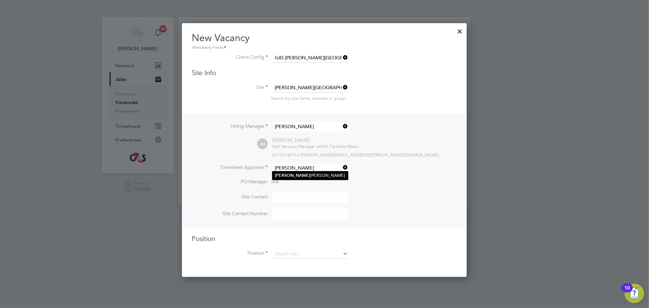 The height and width of the screenshot is (308, 649). Describe the element at coordinates (230, 253) in the screenshot. I see `label: Position` at that location.